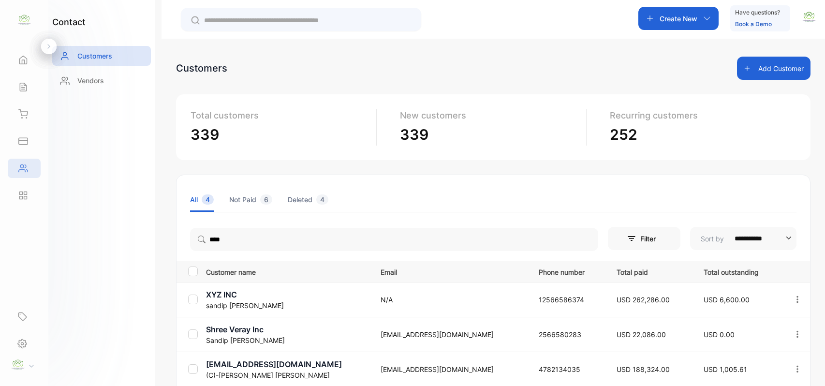 This screenshot has width=825, height=386. Describe the element at coordinates (90, 80) in the screenshot. I see `p: Vendors` at that location.